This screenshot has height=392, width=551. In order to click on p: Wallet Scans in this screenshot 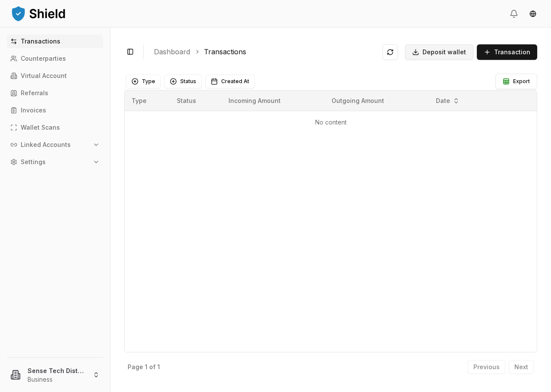, I will do `click(40, 128)`.